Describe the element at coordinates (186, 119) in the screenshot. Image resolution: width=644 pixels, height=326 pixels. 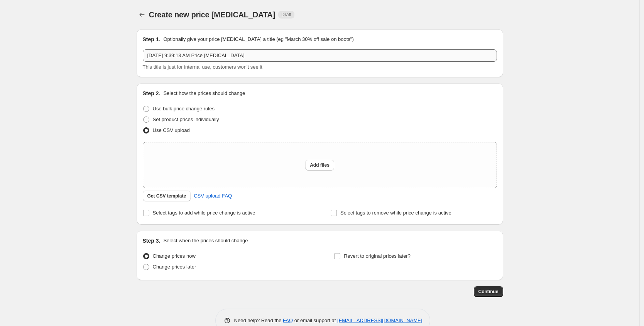
I see `span: Set product prices individually` at that location.